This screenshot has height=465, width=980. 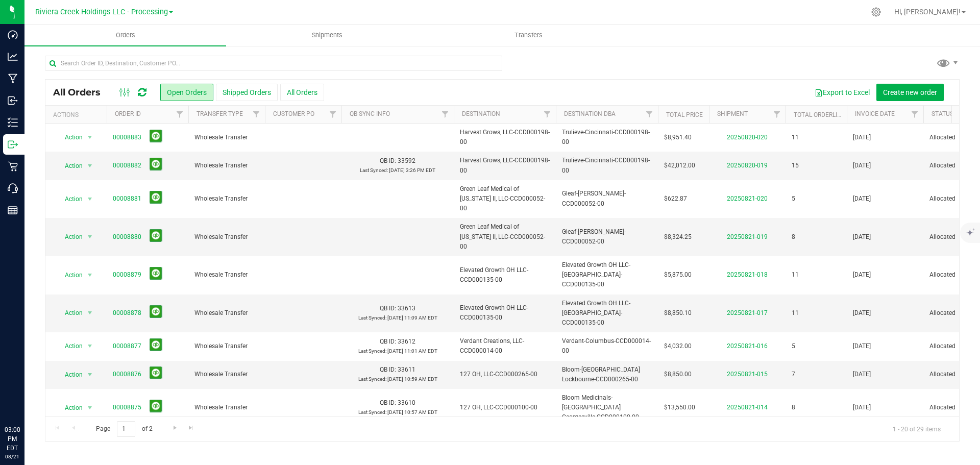 I want to click on span: $5,875.00, so click(x=678, y=275).